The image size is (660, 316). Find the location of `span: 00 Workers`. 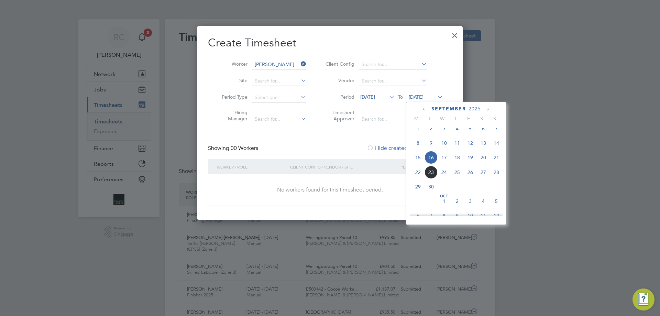

span: 00 Workers is located at coordinates (244, 148).